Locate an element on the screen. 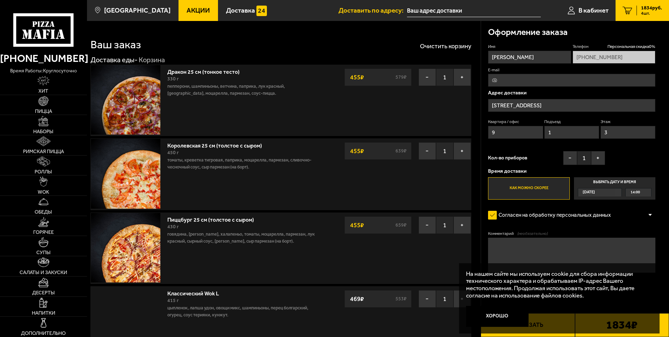  s: 579 ₽ is located at coordinates (401, 77).